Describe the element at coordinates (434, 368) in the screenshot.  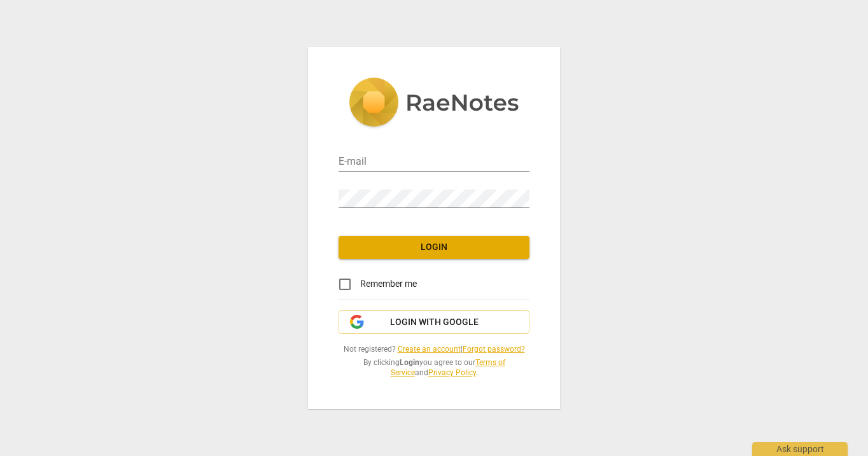
I see `span: By clicking you agree to our and .` at that location.